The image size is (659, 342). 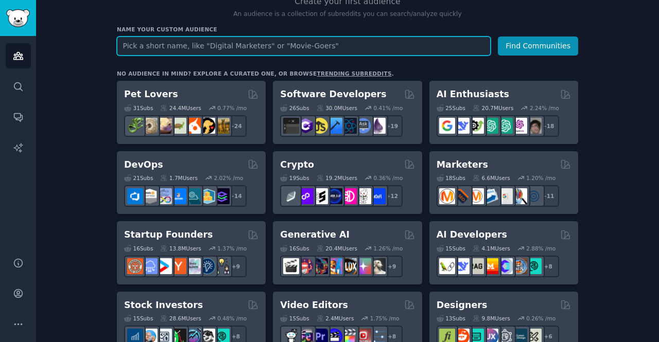 I want to click on img: aws_cdk, so click(x=207, y=196).